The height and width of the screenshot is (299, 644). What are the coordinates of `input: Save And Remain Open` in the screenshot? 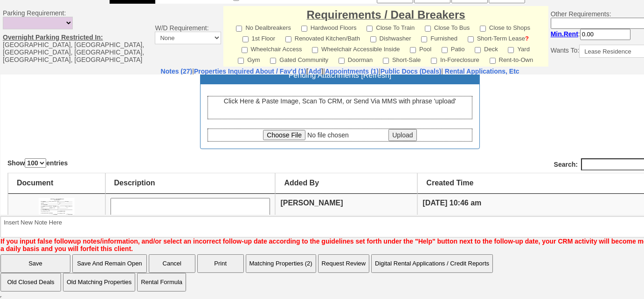 It's located at (110, 264).